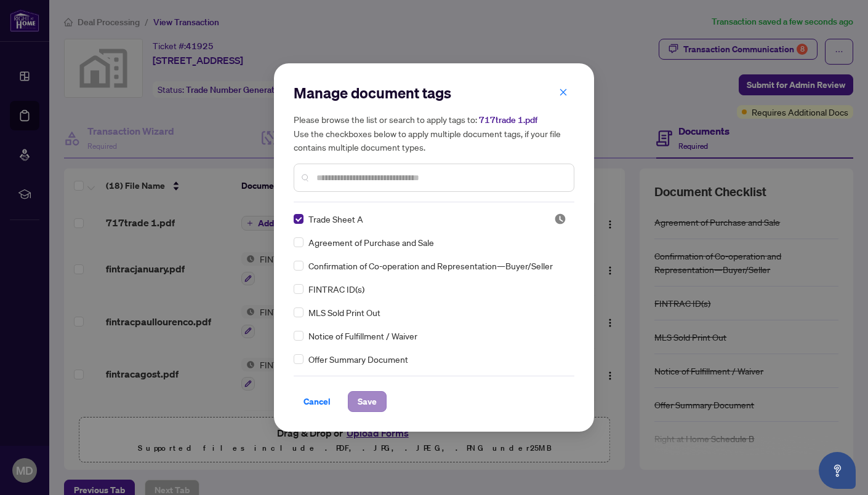  Describe the element at coordinates (434, 93) in the screenshot. I see `h2: Manage document tags` at that location.